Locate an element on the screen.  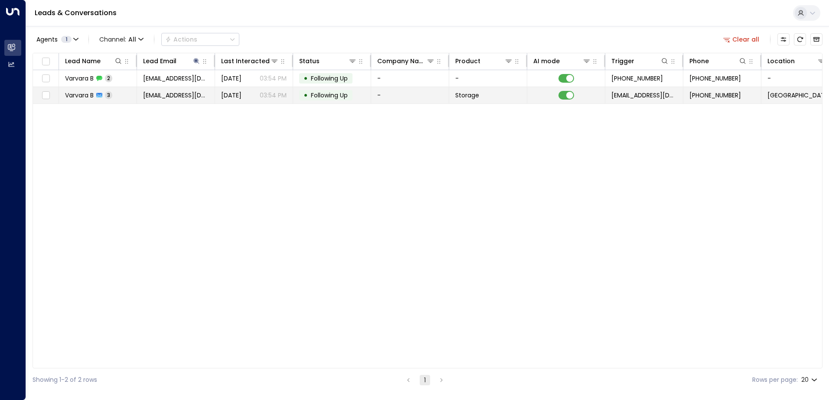
button: Archived Leads is located at coordinates (816, 39).